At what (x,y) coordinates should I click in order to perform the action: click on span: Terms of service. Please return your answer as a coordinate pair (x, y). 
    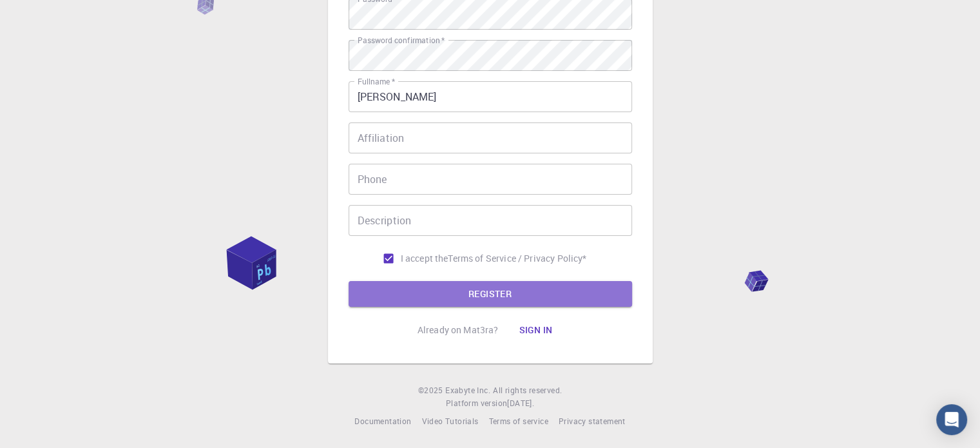
    Looking at the image, I should click on (518, 421).